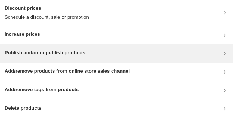 This screenshot has height=118, width=233. I want to click on p: Schedule a discount, sale or promotion, so click(47, 17).